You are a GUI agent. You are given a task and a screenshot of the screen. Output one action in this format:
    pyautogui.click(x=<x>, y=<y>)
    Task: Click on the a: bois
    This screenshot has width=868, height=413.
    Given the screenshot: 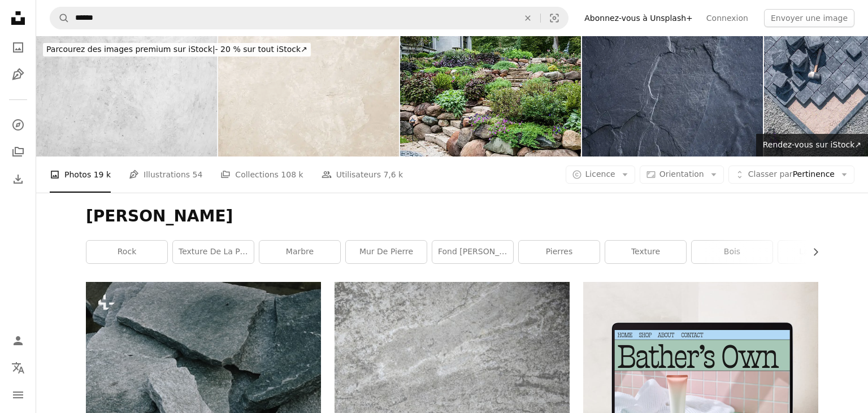 What is the action you would take?
    pyautogui.click(x=732, y=252)
    